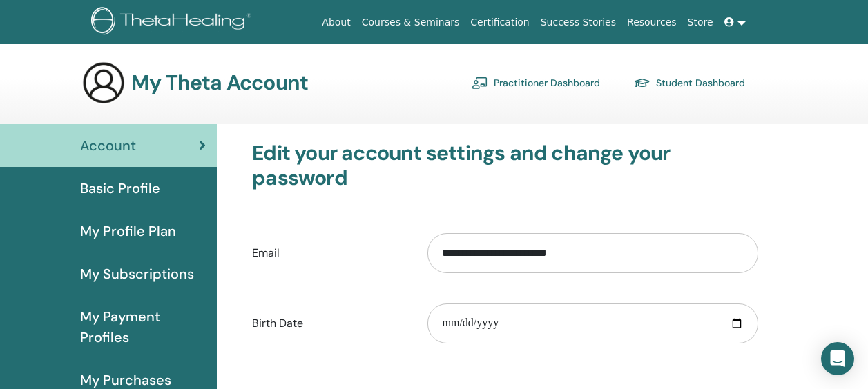 The image size is (868, 389). I want to click on span: My Payment Profiles, so click(143, 327).